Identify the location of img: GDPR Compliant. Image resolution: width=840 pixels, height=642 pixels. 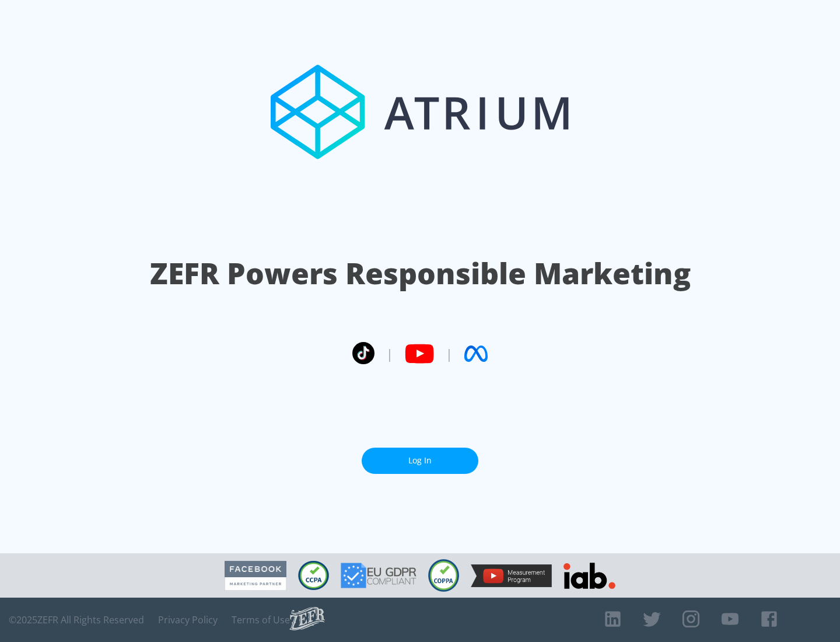
(379, 575).